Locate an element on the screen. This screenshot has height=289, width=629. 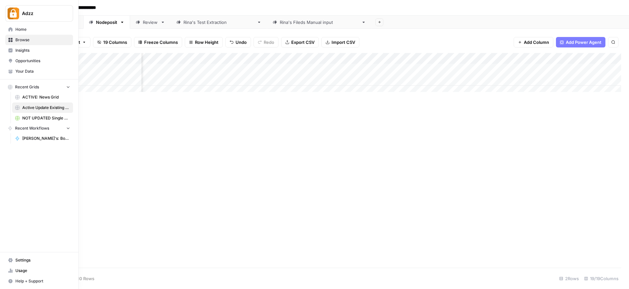
button: Workspace: Adzz is located at coordinates (39, 13).